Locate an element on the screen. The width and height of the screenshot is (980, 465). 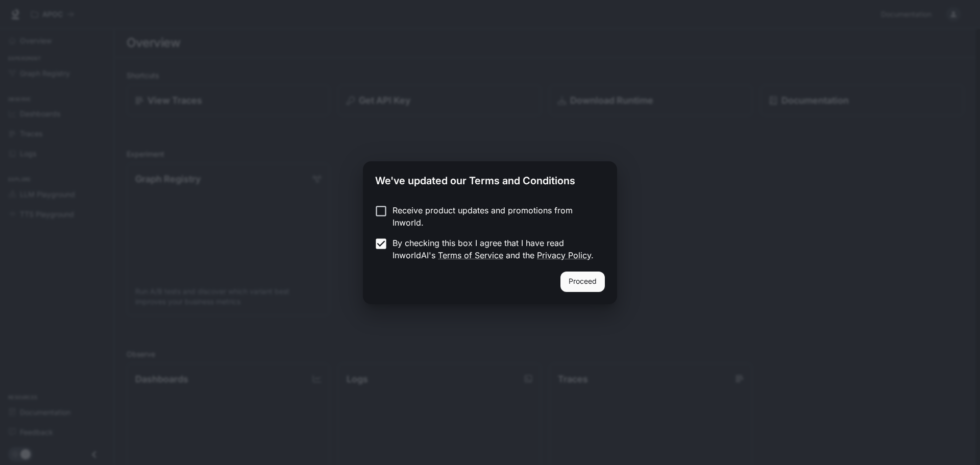
h2: We've updated our Terms and Conditions is located at coordinates (490, 179).